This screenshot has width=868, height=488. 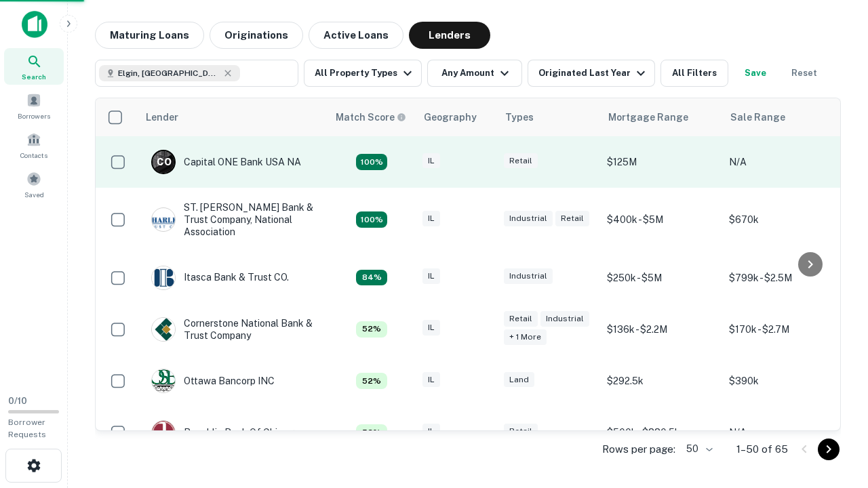 What do you see at coordinates (698, 449) in the screenshot?
I see `div: 50` at bounding box center [698, 449].